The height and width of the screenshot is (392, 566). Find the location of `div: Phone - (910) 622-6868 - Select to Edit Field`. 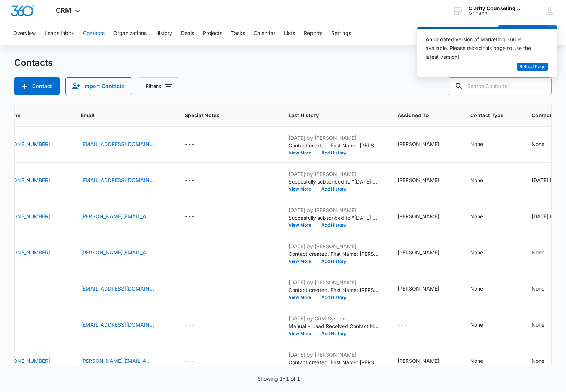

div: Phone - (910) 622-6868 - Select to Edit Field is located at coordinates (34, 253).